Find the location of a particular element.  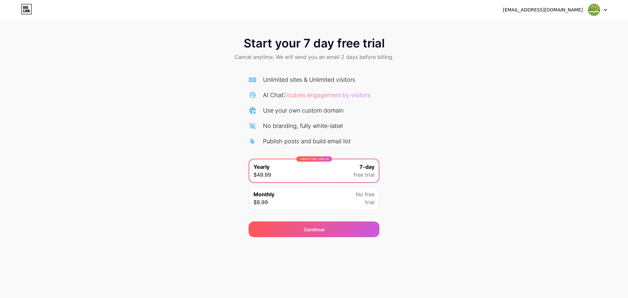

span: 7-day is located at coordinates (367, 167).